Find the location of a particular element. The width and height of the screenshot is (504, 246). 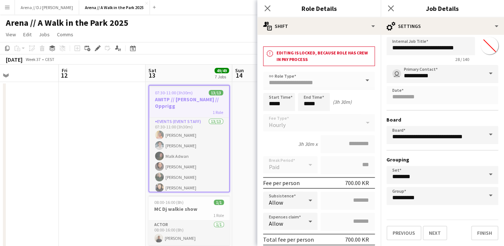

span: 07:30-11:00 (3h30m) is located at coordinates (174, 93).